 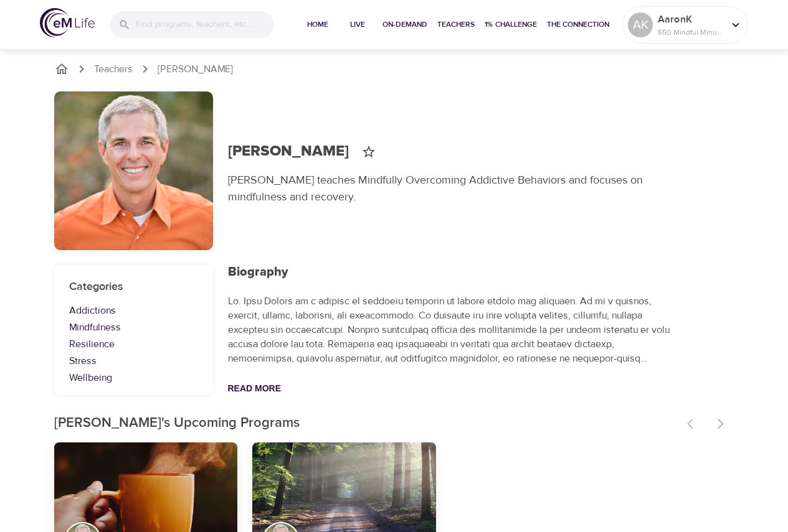 I want to click on span: Teachers, so click(x=456, y=24).